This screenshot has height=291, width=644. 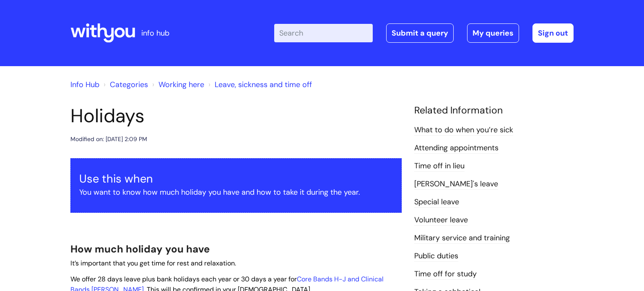 What do you see at coordinates (140, 249) in the screenshot?
I see `span: How much holiday you have` at bounding box center [140, 249].